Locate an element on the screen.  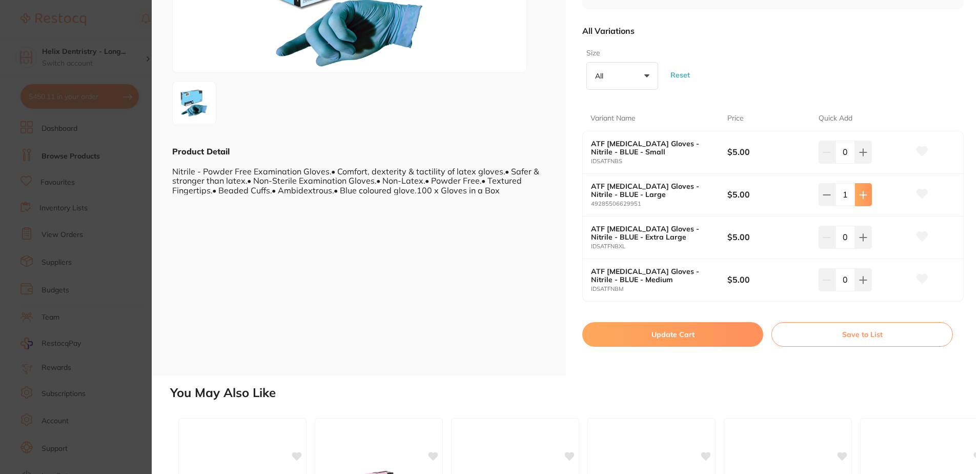
img: MA is located at coordinates (194, 103).